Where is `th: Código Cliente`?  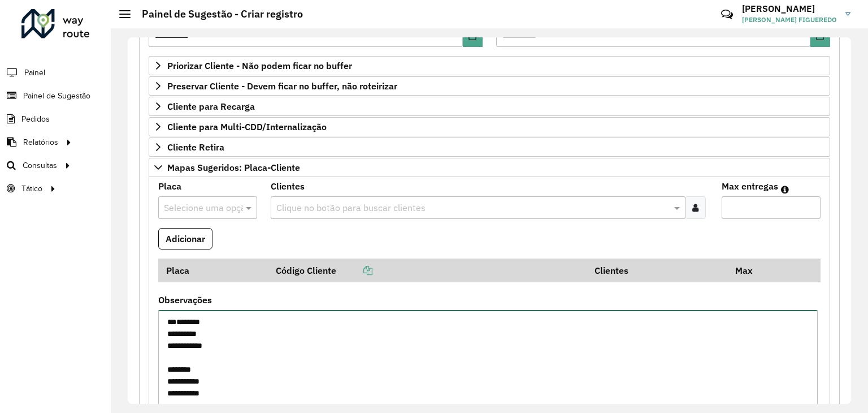 th: Código Cliente is located at coordinates (427, 271).